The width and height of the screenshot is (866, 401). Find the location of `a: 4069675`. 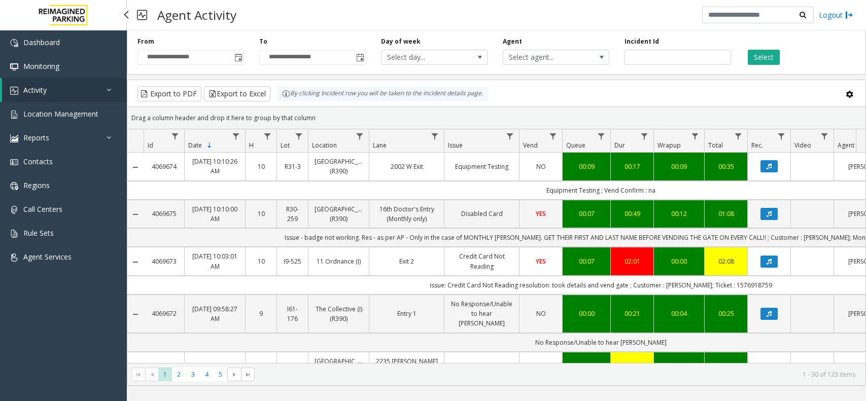

a: 4069675 is located at coordinates (164, 213).